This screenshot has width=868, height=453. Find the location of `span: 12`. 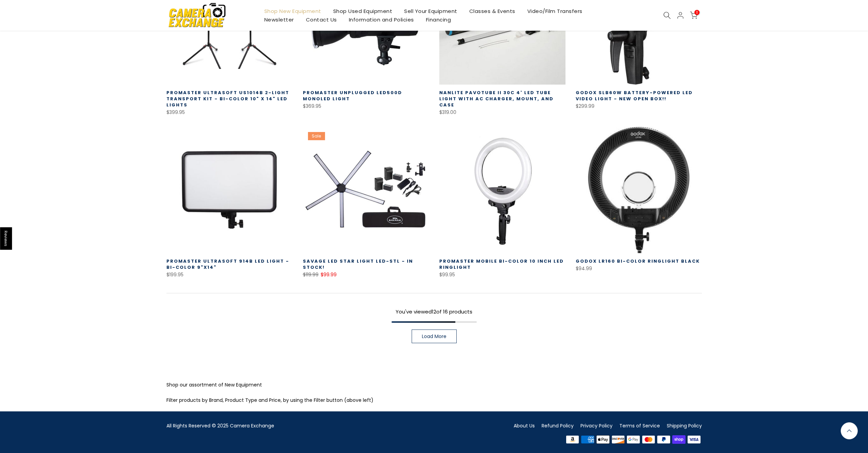

span: 12 is located at coordinates (434, 311).